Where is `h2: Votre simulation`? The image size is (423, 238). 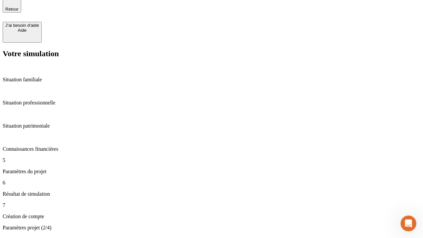
h2: Votre simulation is located at coordinates (211, 54).